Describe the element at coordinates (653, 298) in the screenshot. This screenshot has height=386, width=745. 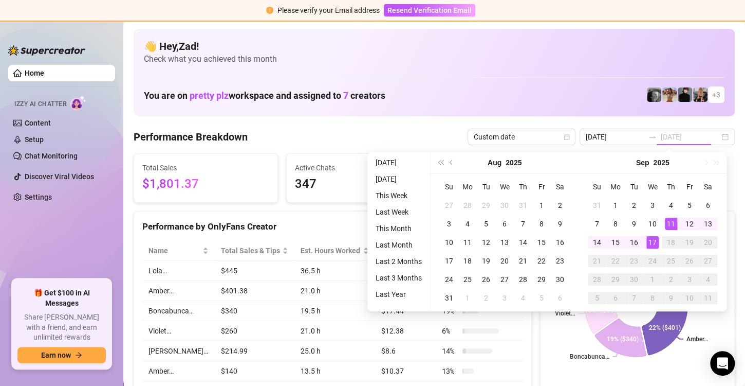
I see `td: 2025-10-08` at that location.